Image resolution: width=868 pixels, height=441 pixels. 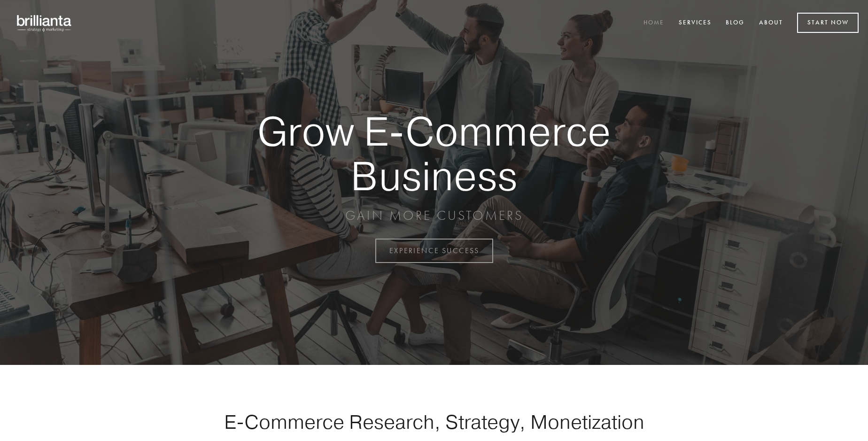 What do you see at coordinates (771, 23) in the screenshot?
I see `a: About` at bounding box center [771, 23].